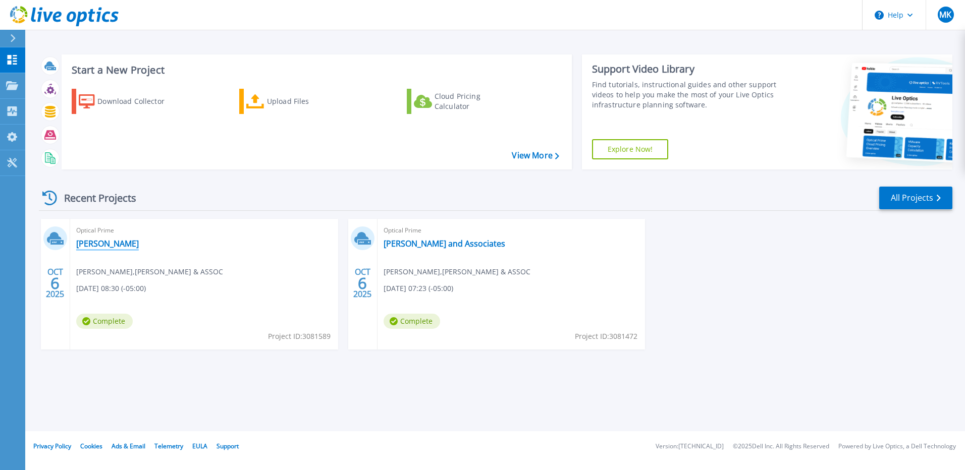 Image resolution: width=965 pixels, height=470 pixels. I want to click on li: Powered by Live Optics, a Dell Technology, so click(897, 447).